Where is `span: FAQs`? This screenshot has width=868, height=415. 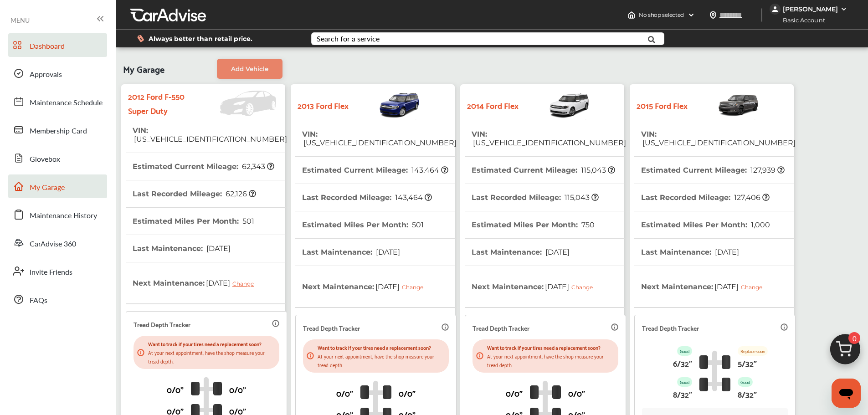
span: FAQs is located at coordinates (38, 300).